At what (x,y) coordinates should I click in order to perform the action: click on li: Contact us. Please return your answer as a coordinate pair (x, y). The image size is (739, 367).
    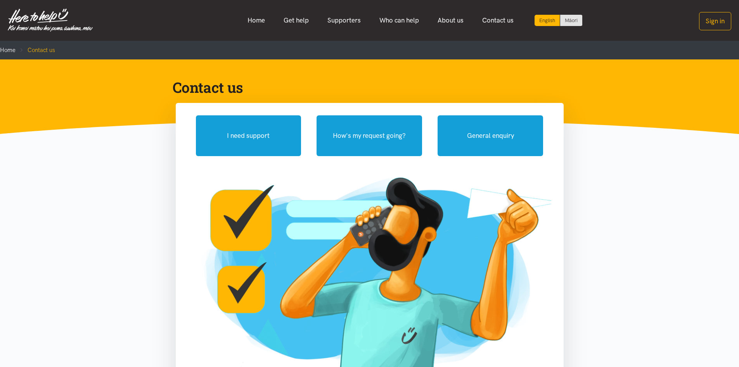
    Looking at the image, I should click on (35, 50).